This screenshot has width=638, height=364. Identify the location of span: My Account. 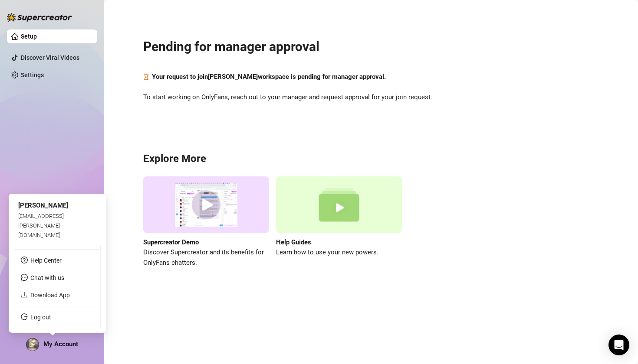
(61, 344).